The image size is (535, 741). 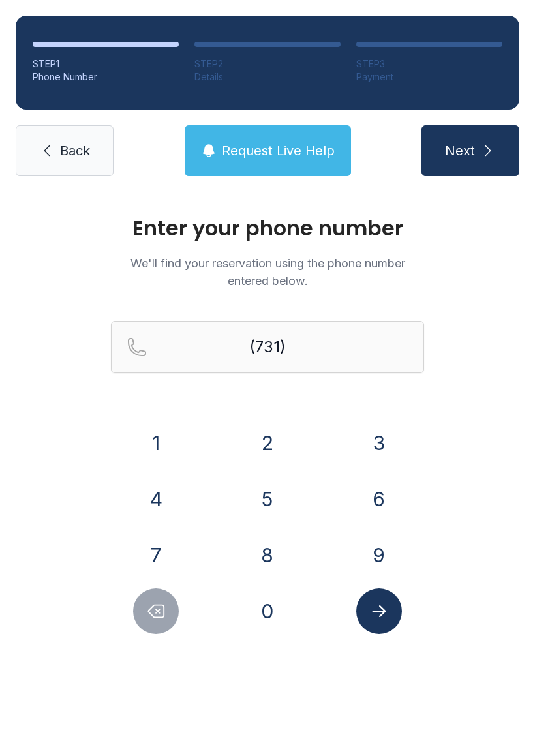 What do you see at coordinates (106, 64) in the screenshot?
I see `div: STEP 1` at bounding box center [106, 64].